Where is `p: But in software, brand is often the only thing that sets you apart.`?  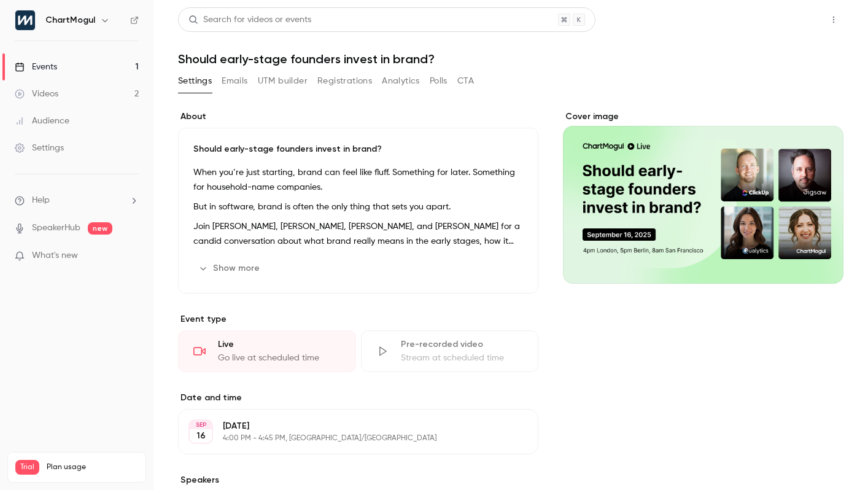 p: But in software, brand is often the only thing that sets you apart. is located at coordinates (358, 207).